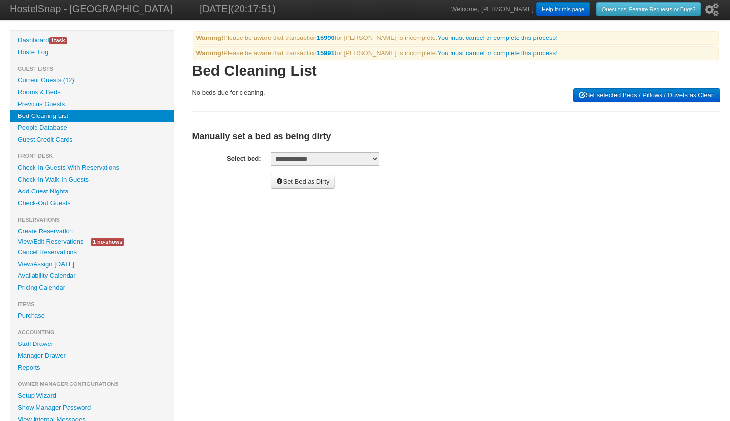 Image resolution: width=730 pixels, height=421 pixels. What do you see at coordinates (92, 252) in the screenshot?
I see `a: Cancel Reservations` at bounding box center [92, 252].